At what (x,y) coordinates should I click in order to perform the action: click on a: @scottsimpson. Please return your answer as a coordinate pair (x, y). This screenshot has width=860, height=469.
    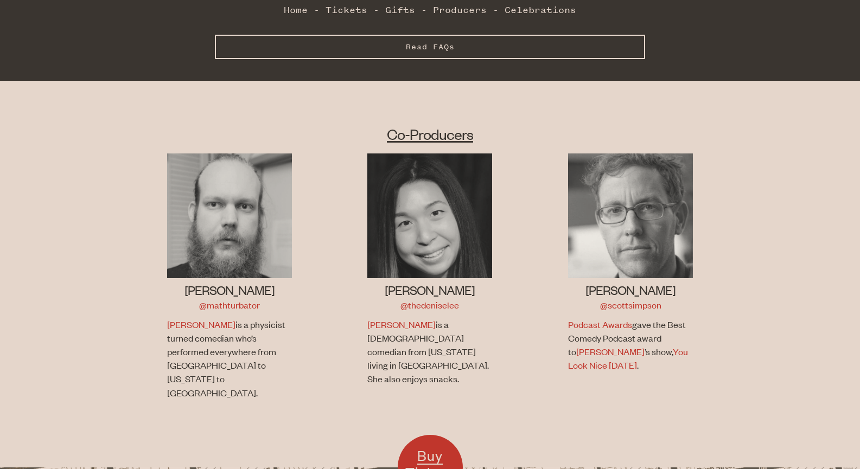
    Looking at the image, I should click on (631, 305).